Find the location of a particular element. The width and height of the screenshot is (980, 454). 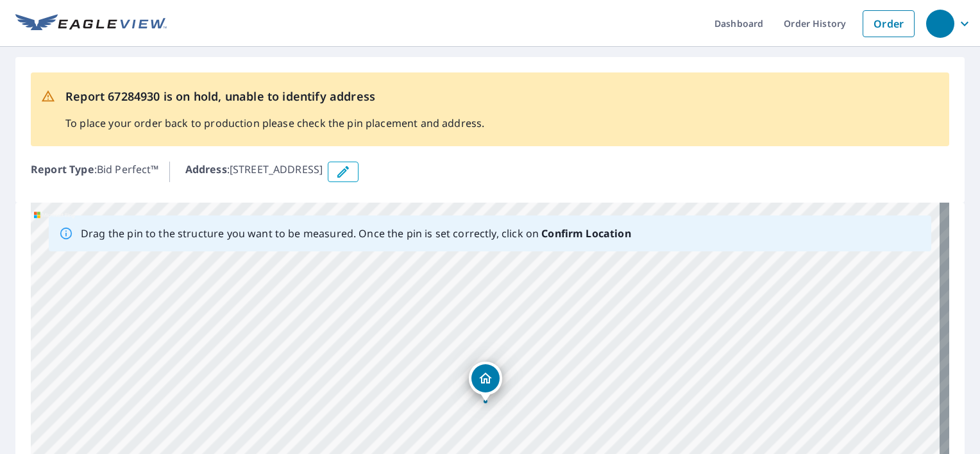

p: Report 67284930 is on hold, unable to identify address is located at coordinates (275, 96).